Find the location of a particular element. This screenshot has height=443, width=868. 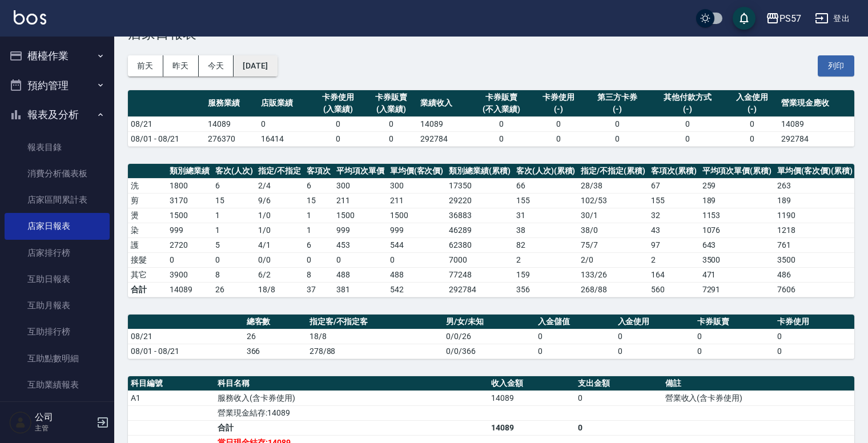

th: 備註 is located at coordinates (758, 383).